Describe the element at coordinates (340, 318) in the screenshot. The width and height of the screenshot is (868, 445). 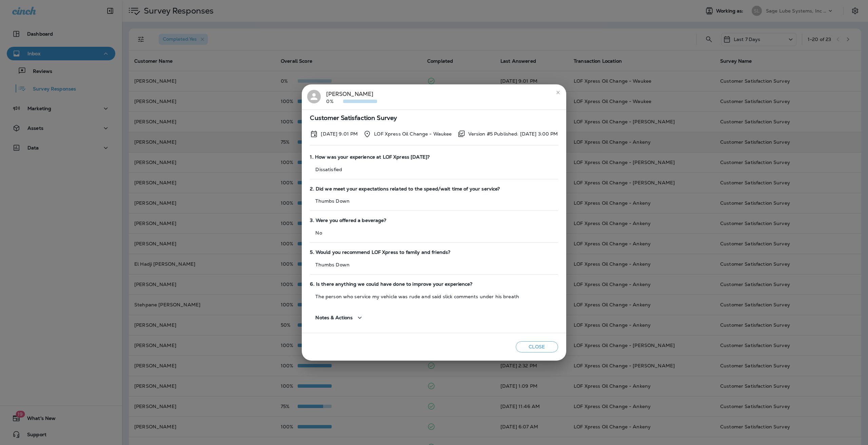
I see `button: Notes & Actions` at that location.